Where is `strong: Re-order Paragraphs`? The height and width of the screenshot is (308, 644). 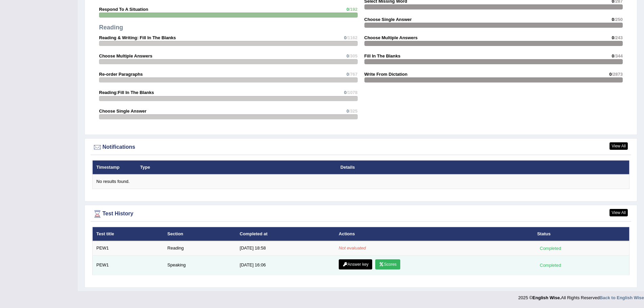 strong: Re-order Paragraphs is located at coordinates (121, 74).